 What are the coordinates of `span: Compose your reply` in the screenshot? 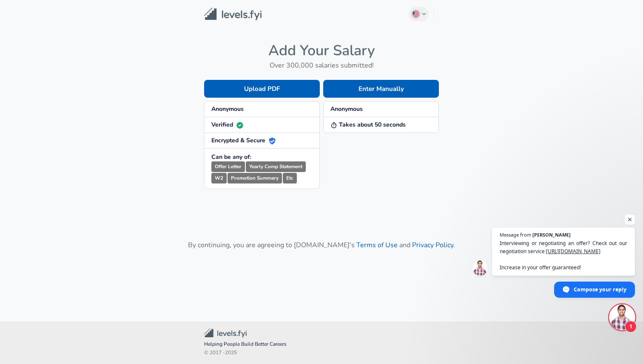 It's located at (600, 290).